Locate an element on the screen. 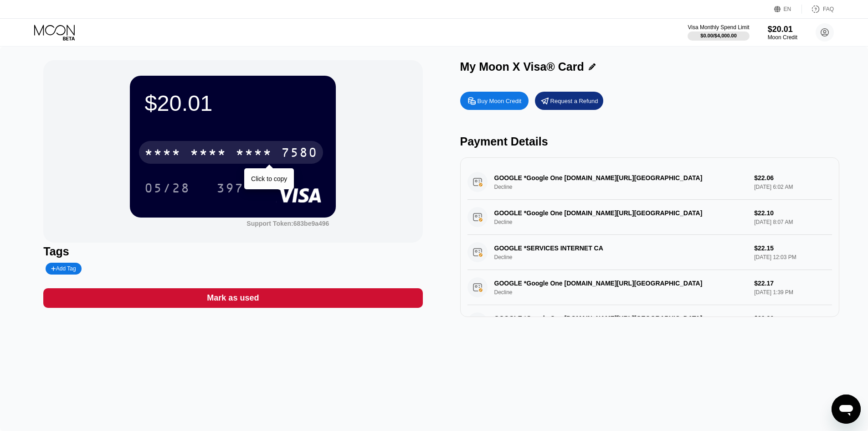  div: $20.01Moon Credit is located at coordinates (782, 32).